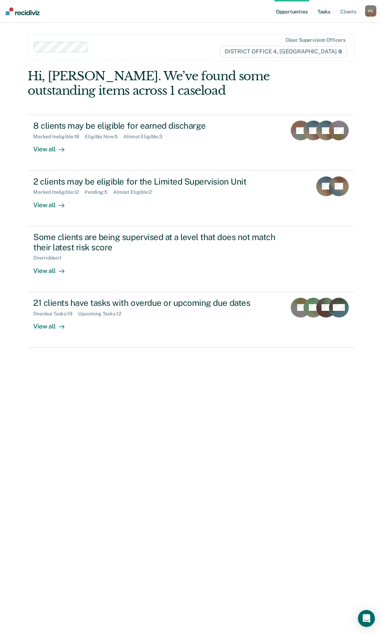  I want to click on div: Open Intercom Messenger, so click(367, 619).